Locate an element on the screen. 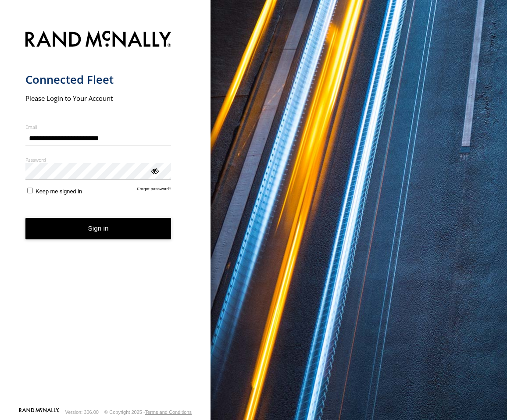 Image resolution: width=507 pixels, height=420 pixels. span: Keep me signed in is located at coordinates (59, 191).